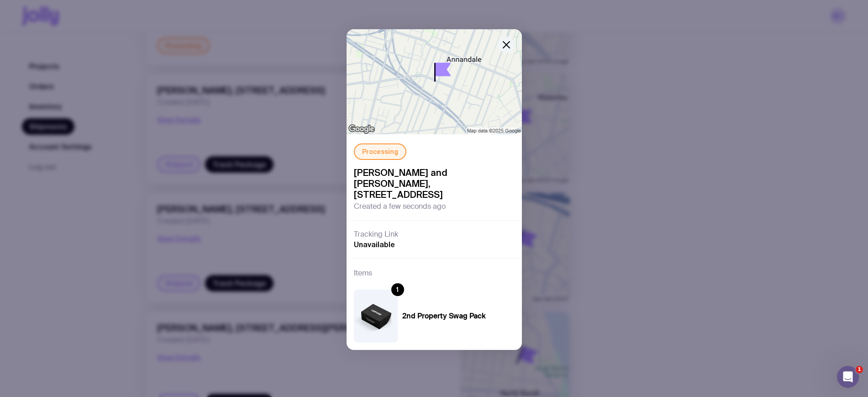  What do you see at coordinates (380, 151) in the screenshot?
I see `div: Processing` at bounding box center [380, 151].